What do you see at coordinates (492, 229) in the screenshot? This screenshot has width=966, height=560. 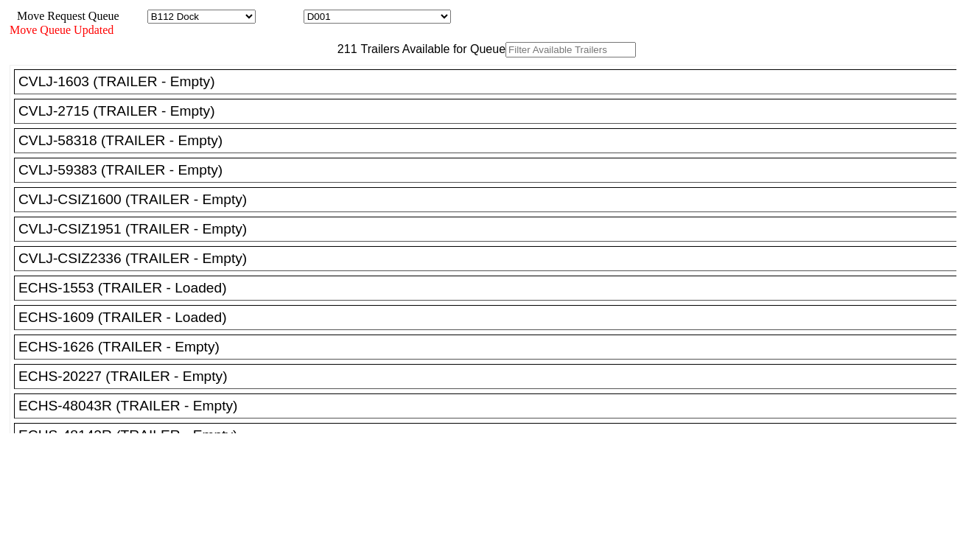 I see `div: CVLJ-CSIZ1951 (TRAILER - Empty)` at bounding box center [492, 229].